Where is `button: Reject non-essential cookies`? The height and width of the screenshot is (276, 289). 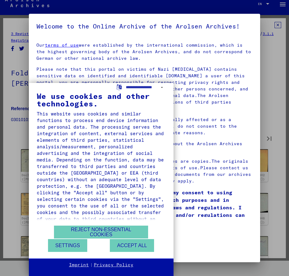 button: Reject non-essential cookies is located at coordinates (101, 232).